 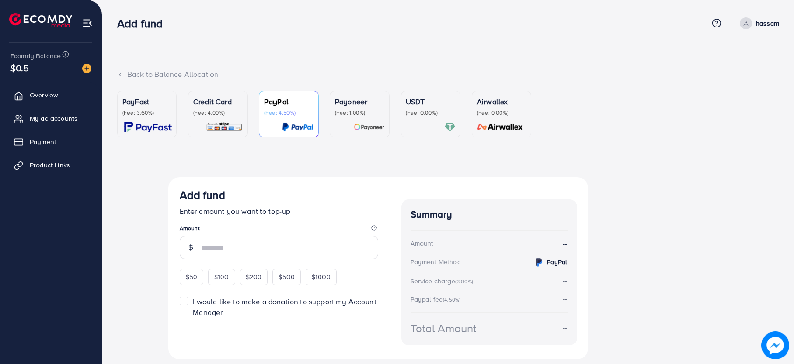 What do you see at coordinates (557, 262) in the screenshot?
I see `strong: PayPal` at bounding box center [557, 262].